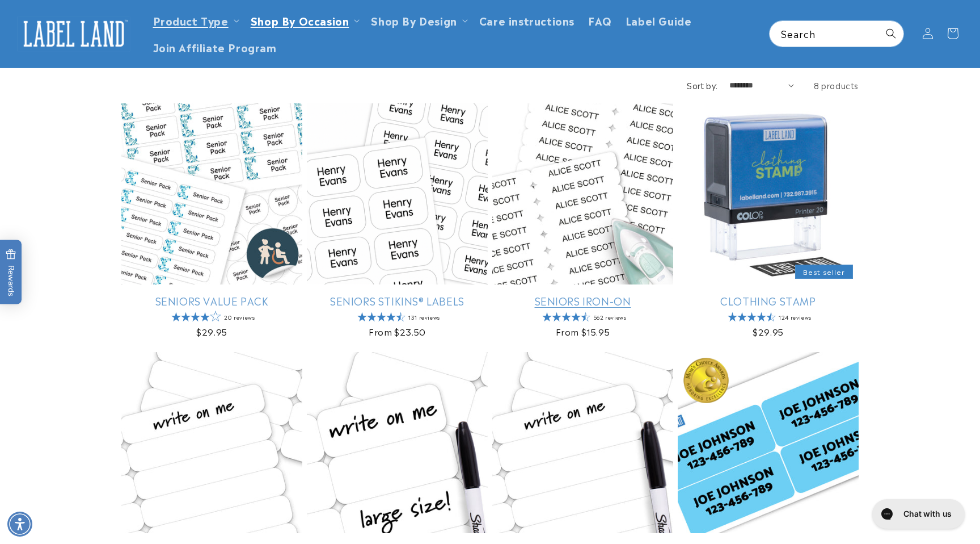 This screenshot has width=980, height=544. What do you see at coordinates (600, 20) in the screenshot?
I see `span: FAQ` at bounding box center [600, 20].